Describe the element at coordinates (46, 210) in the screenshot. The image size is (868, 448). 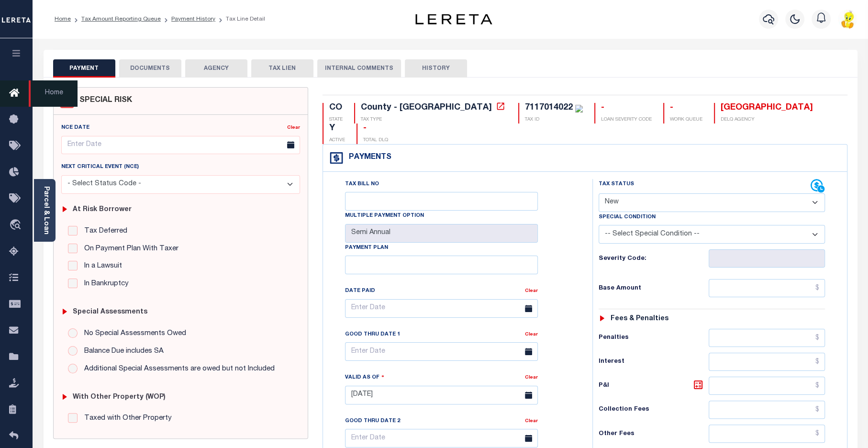
I see `a: Parcel & Loan` at that location.